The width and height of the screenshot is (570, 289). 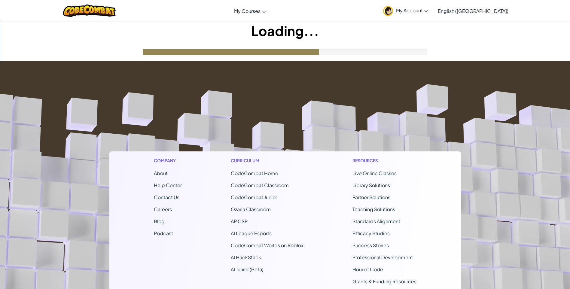 I want to click on a: Efficacy Studies, so click(x=371, y=233).